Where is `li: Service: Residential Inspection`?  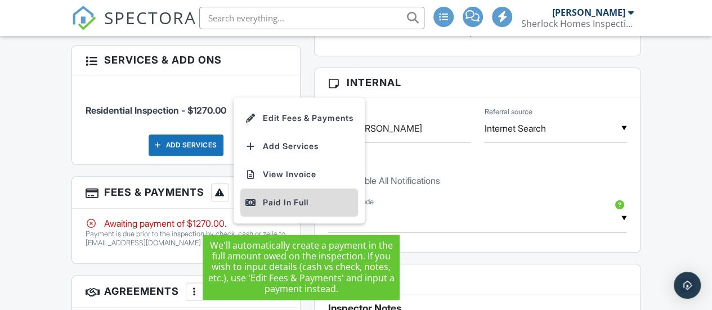
li: Service: Residential Inspection is located at coordinates (186, 105).